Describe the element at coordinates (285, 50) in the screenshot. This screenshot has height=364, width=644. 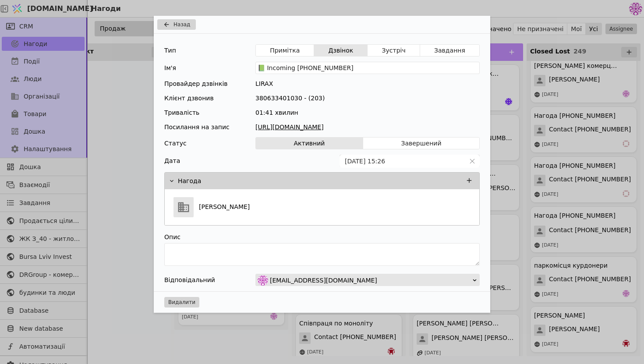
I see `button: Примітка` at that location.